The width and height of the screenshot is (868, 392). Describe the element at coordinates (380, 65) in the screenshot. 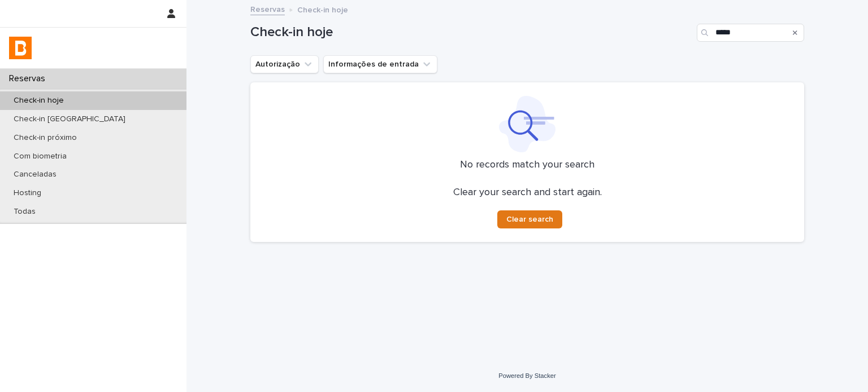

I see `button: Informações de entrada` at that location.